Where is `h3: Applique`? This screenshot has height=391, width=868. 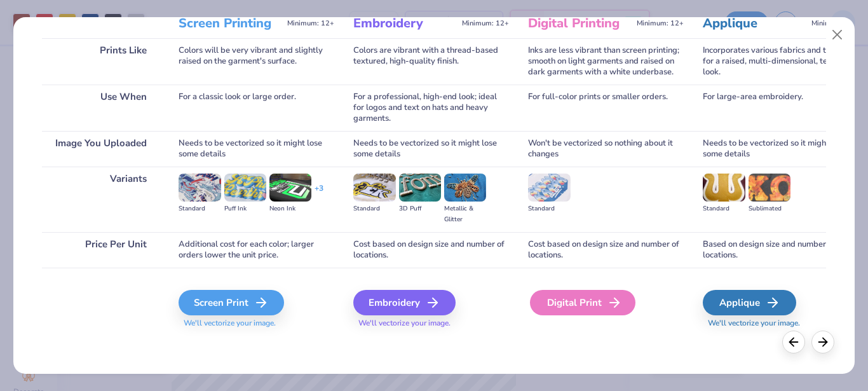 h3: Applique is located at coordinates (755, 24).